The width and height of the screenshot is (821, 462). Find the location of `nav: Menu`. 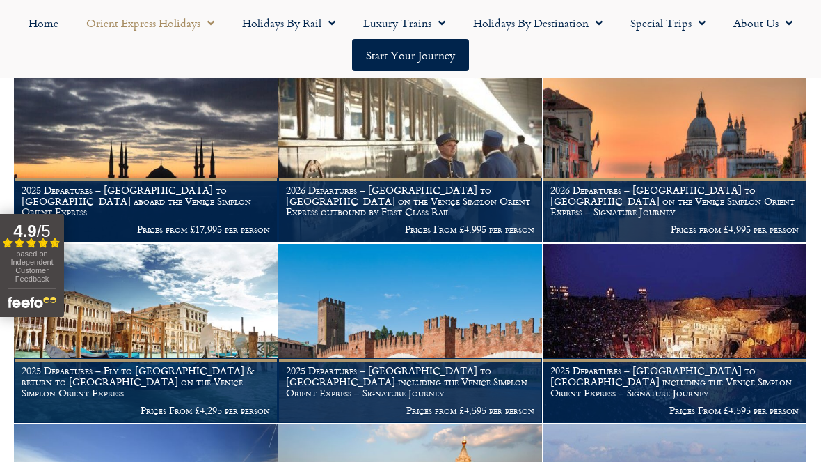

nav: Menu is located at coordinates (411, 39).